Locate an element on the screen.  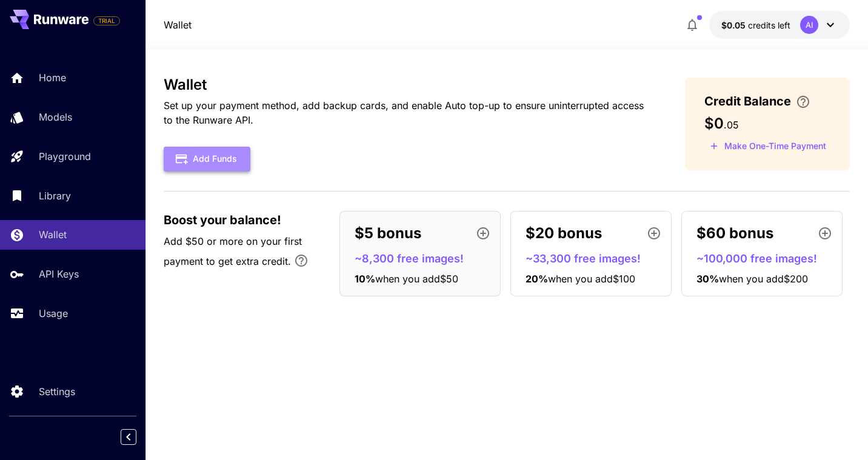
p: Library is located at coordinates (54, 196).